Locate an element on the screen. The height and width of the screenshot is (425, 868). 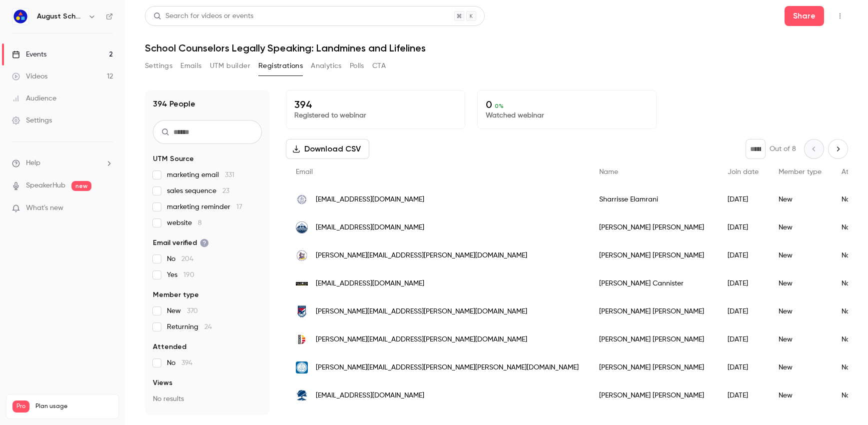
span: 370 is located at coordinates (192, 311).